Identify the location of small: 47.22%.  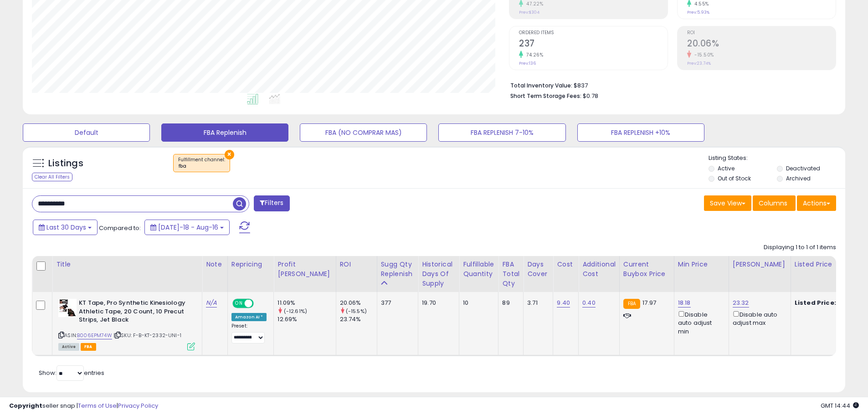
(533, 4).